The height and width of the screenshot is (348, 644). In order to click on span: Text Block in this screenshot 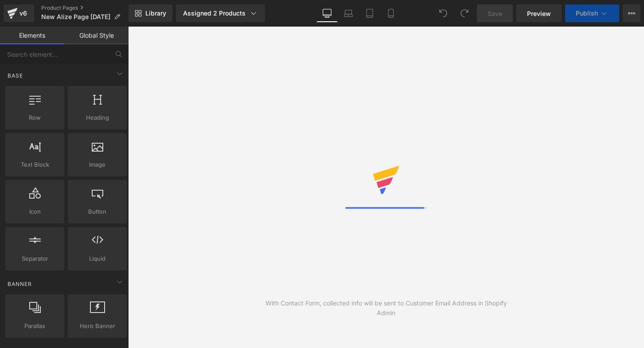, I will do `click(34, 164)`.